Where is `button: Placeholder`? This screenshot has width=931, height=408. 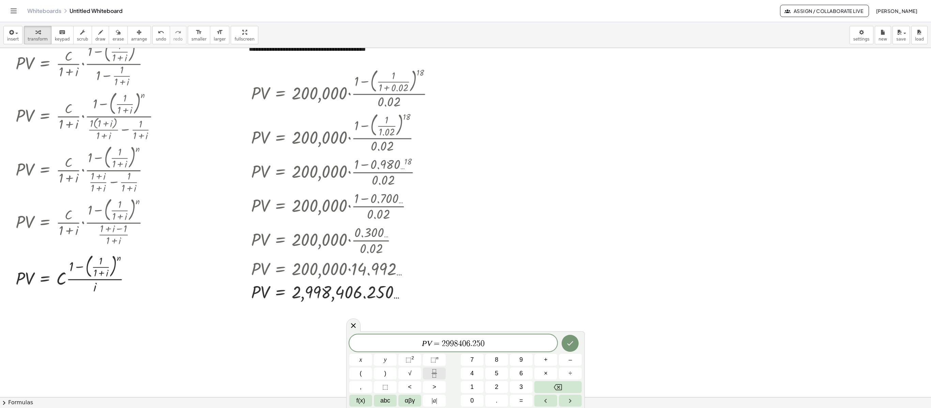 button: Placeholder is located at coordinates (385, 387).